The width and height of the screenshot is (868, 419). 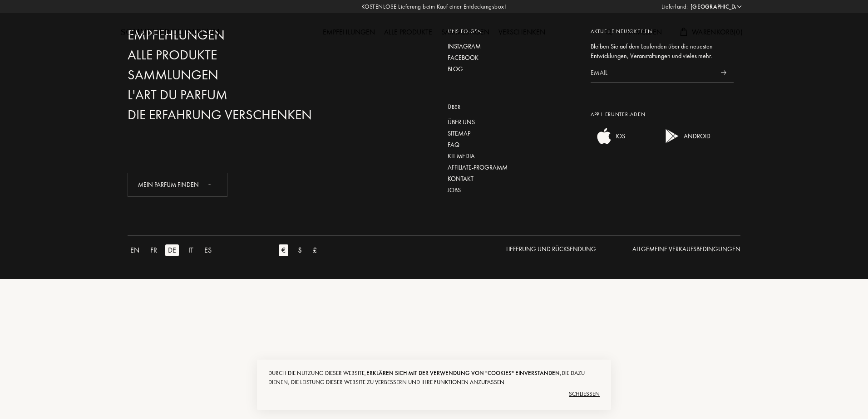 I want to click on div: EN, so click(x=135, y=251).